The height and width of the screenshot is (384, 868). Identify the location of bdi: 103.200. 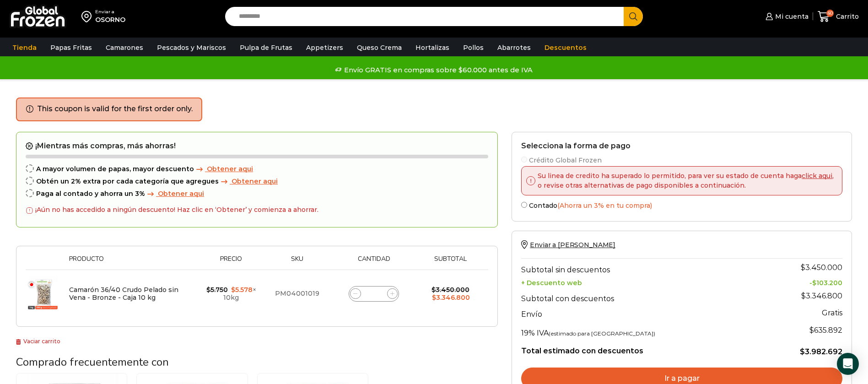
(827, 283).